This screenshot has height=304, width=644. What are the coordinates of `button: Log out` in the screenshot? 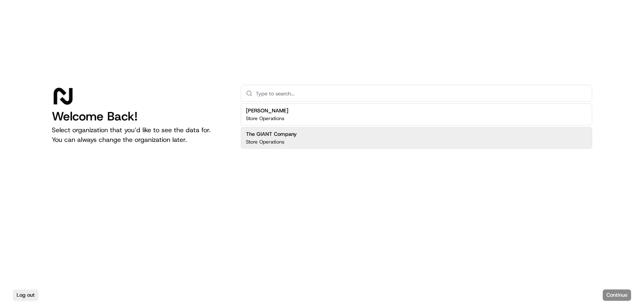 It's located at (26, 296).